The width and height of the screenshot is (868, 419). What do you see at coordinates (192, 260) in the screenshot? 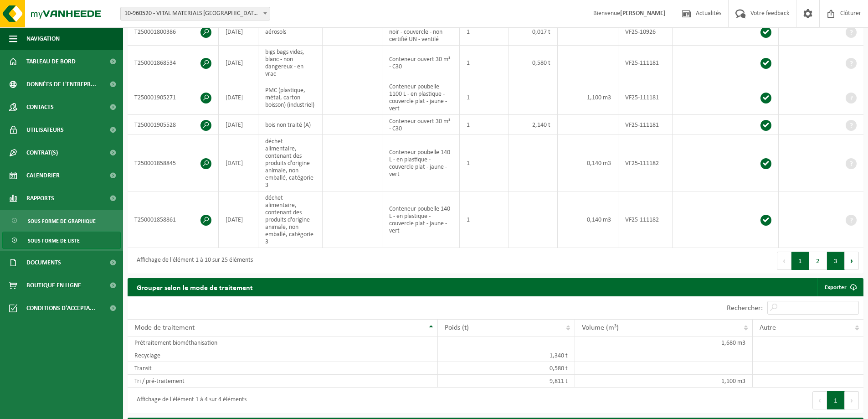
I see `div: Affichage de l'élément 1 à 10 sur 25 éléments` at bounding box center [192, 260].